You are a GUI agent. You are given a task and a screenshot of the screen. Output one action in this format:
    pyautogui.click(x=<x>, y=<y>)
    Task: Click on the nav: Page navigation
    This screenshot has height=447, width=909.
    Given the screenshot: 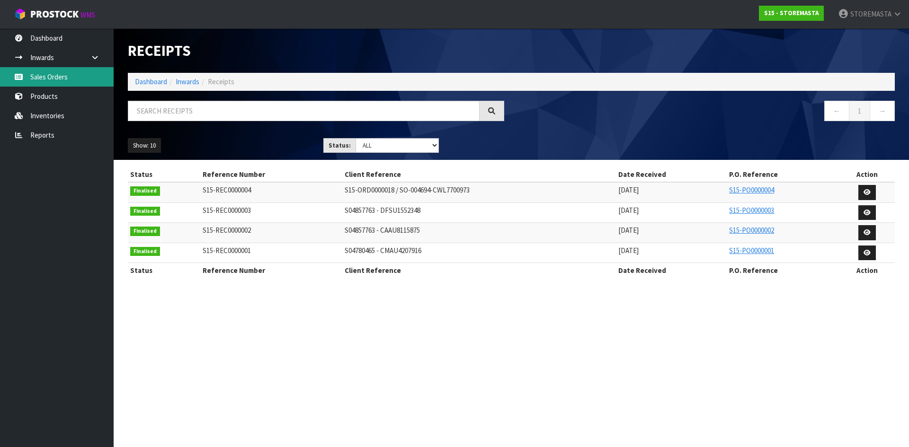 What is the action you would take?
    pyautogui.click(x=706, y=112)
    